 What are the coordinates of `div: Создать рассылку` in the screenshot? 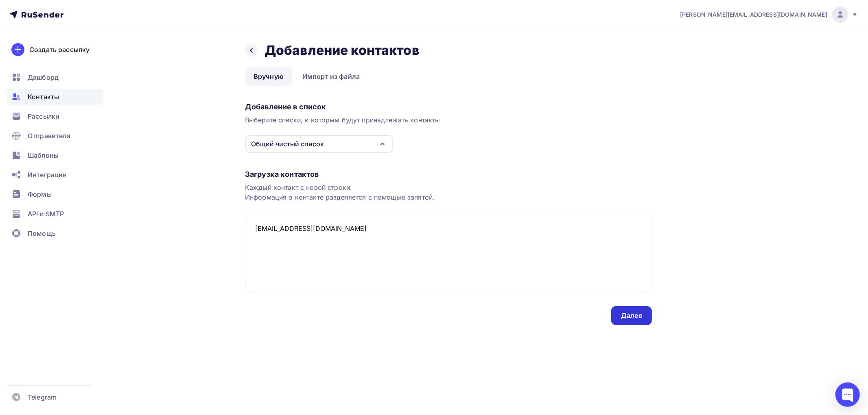 It's located at (60, 50).